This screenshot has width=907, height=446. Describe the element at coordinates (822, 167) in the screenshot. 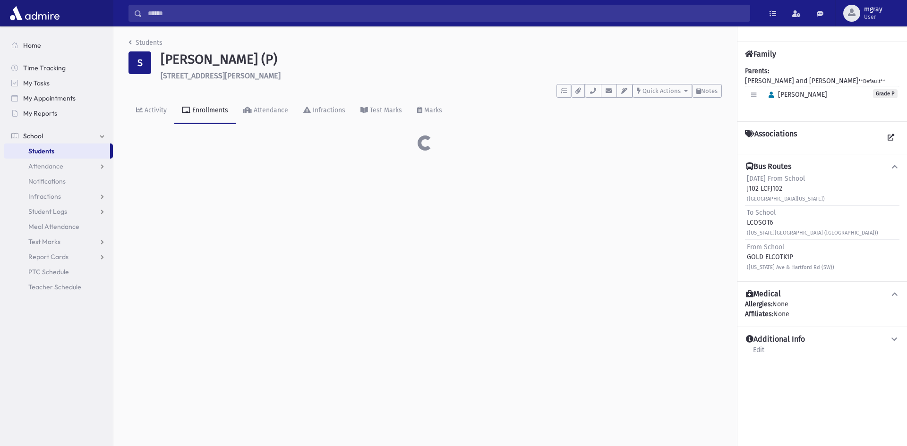

I see `button: Bus Routes` at that location.